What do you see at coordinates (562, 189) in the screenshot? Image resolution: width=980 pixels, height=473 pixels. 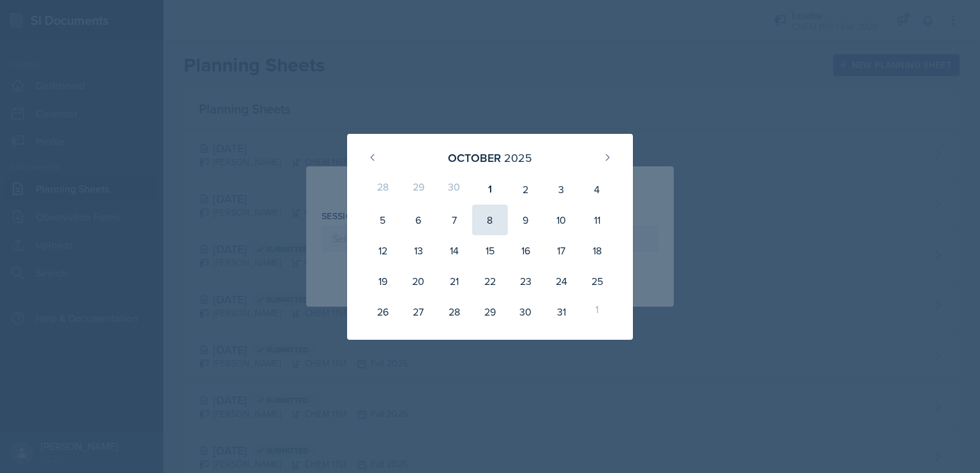 I see `div: 3` at bounding box center [562, 189].